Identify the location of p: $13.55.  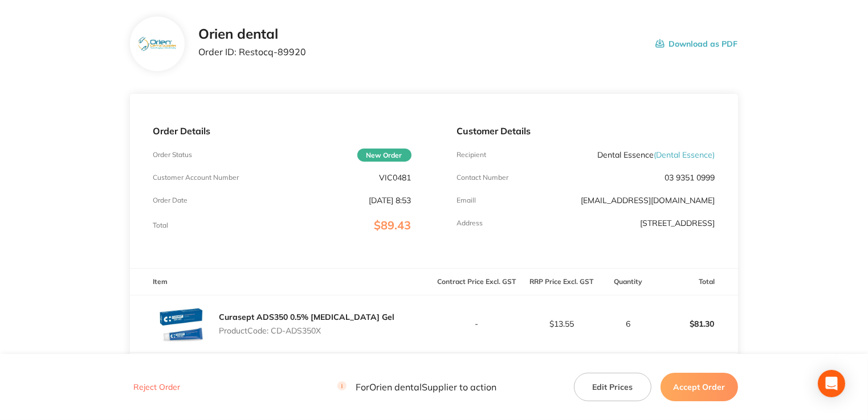
(561, 324).